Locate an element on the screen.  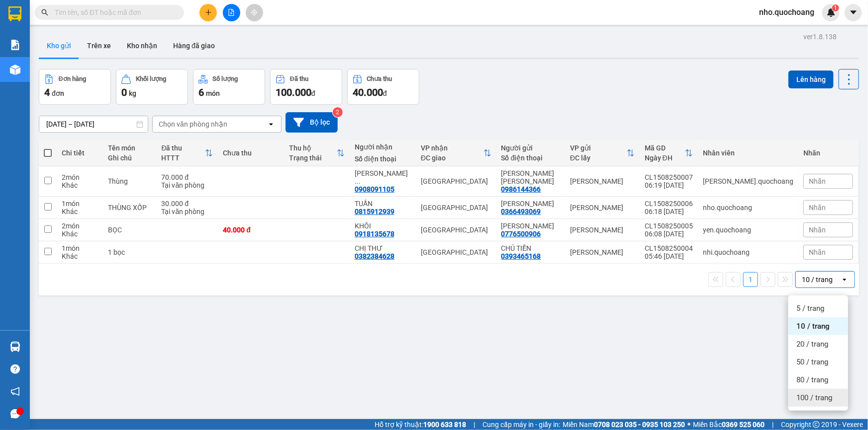
div: 30.000 đ is located at coordinates (187, 204).